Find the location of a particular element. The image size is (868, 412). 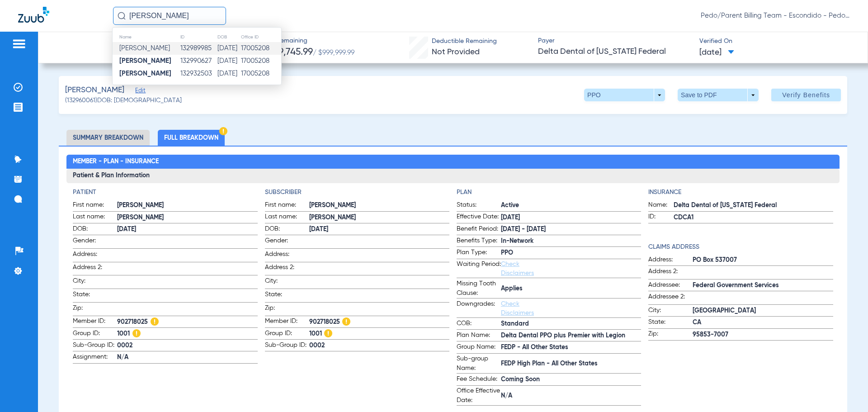

button: Save to PDF is located at coordinates (718, 95).